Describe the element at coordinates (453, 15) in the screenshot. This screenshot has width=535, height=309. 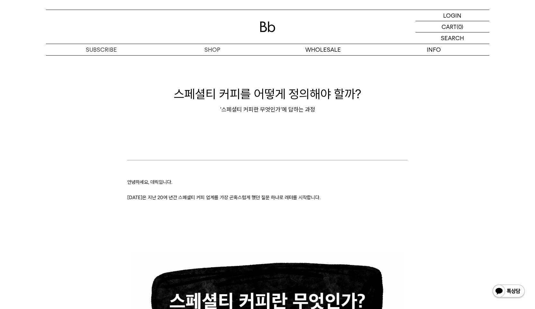
I see `a: LOGIN` at that location.